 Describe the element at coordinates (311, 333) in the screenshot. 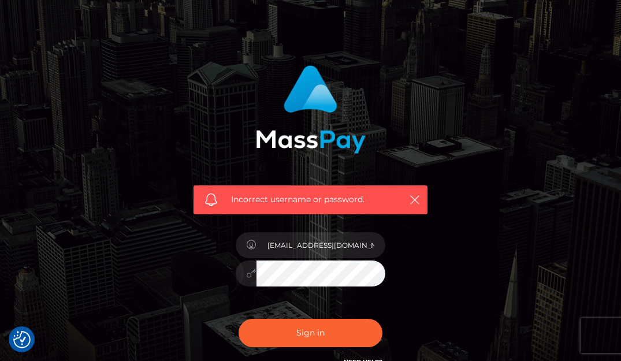

I see `button: Sign in` at that location.